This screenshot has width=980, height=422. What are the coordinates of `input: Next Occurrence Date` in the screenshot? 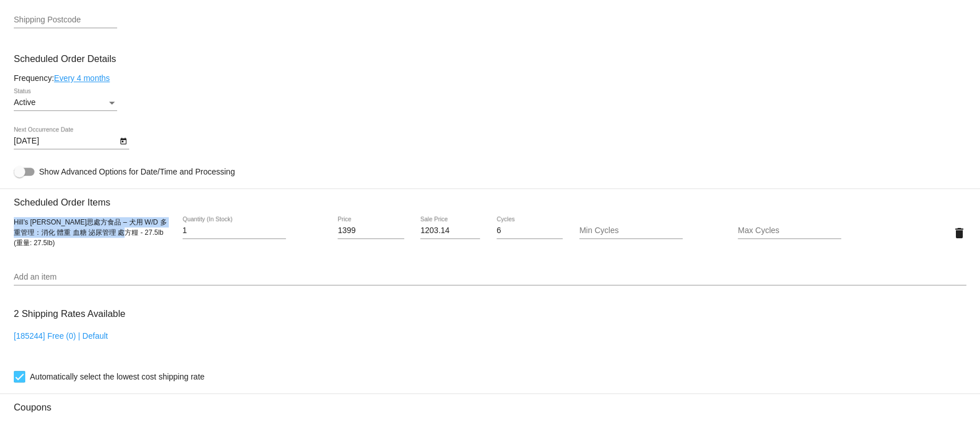 It's located at (66, 141).